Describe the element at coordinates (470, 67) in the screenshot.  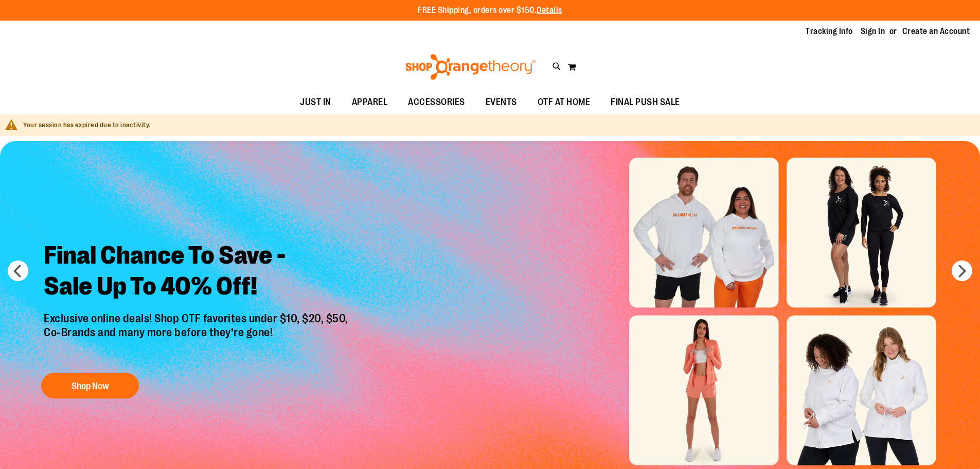
I see `img: Shop Orangetheory` at that location.